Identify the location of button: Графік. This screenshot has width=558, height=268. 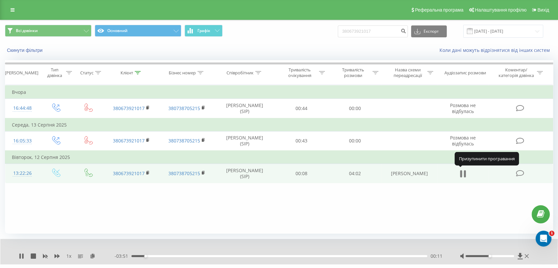
(203, 31).